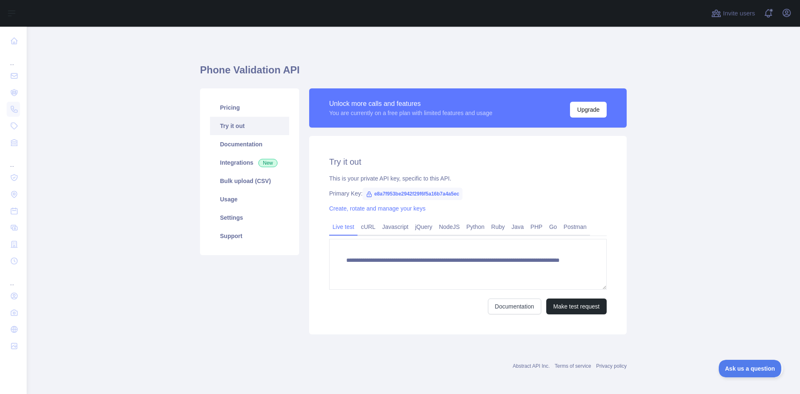 Image resolution: width=800 pixels, height=394 pixels. Describe the element at coordinates (468, 178) in the screenshot. I see `div: This is your private API key, specific to this API.` at that location.